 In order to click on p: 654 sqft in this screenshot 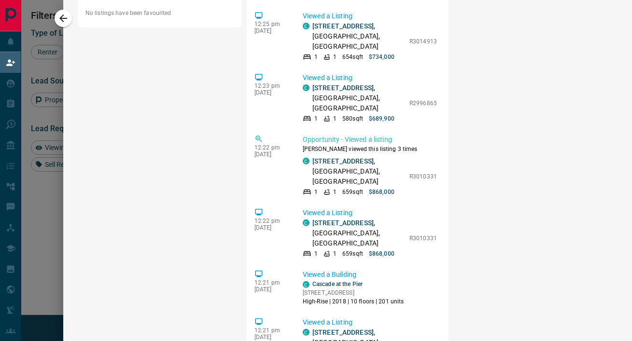, I will do `click(352, 57)`.